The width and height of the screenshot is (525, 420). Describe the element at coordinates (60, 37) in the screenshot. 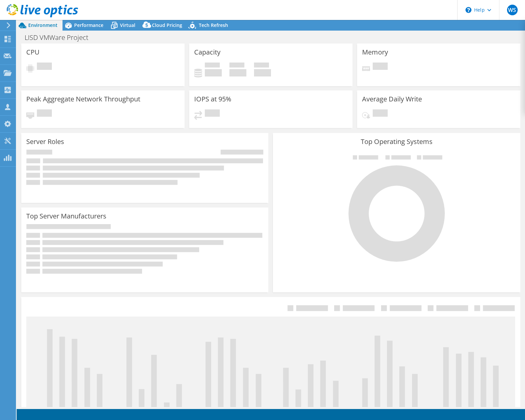

I see `h1: LISD VMWare Project` at that location.